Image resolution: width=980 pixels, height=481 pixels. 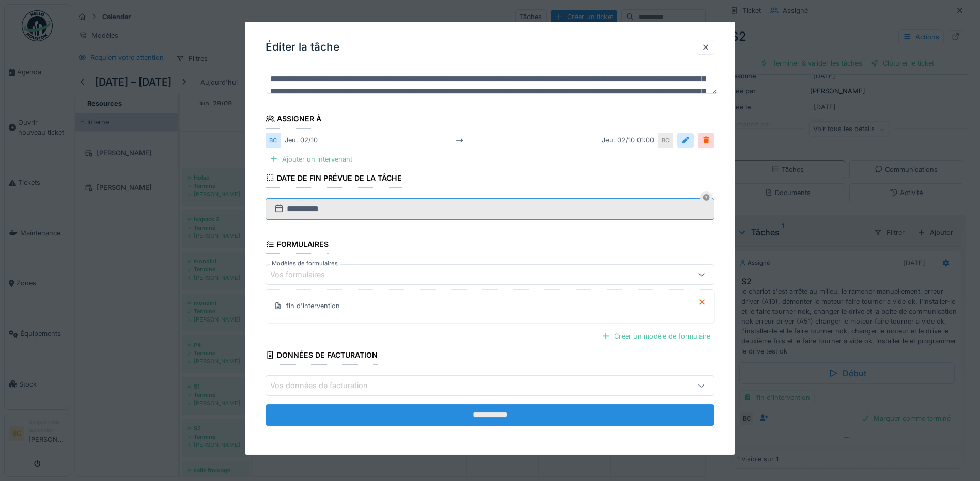 I want to click on div: Créer un modèle de formulaire, so click(x=656, y=336).